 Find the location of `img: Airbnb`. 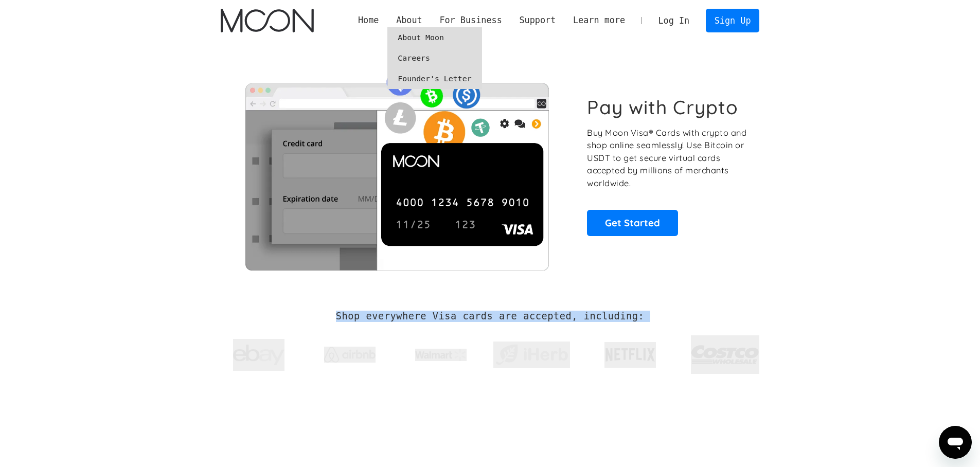

img: Airbnb is located at coordinates (350, 354).